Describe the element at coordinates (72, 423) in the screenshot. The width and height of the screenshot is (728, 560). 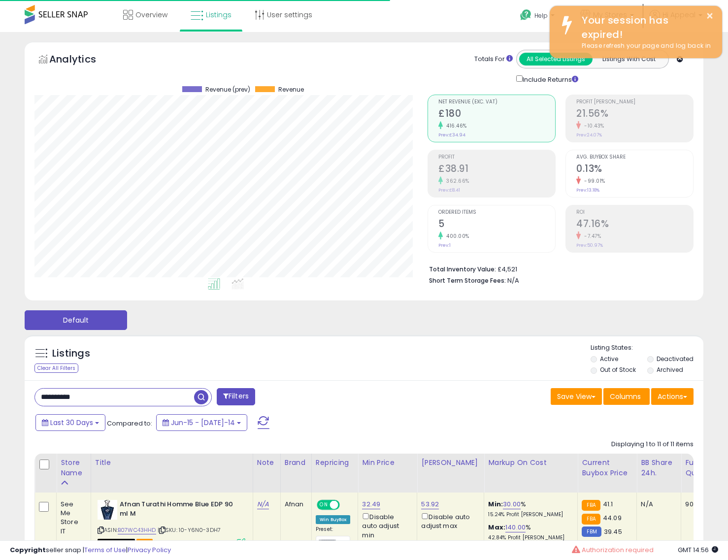
I see `span: Last 30 Days` at that location.